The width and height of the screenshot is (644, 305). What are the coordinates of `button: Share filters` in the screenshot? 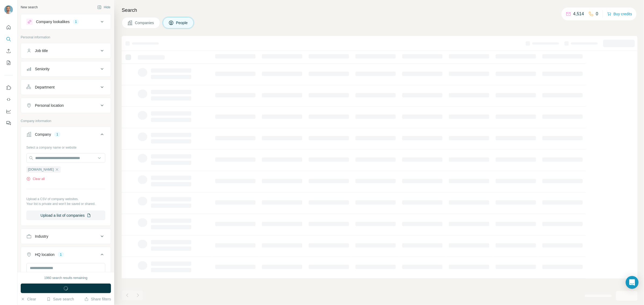 It's located at (98, 299).